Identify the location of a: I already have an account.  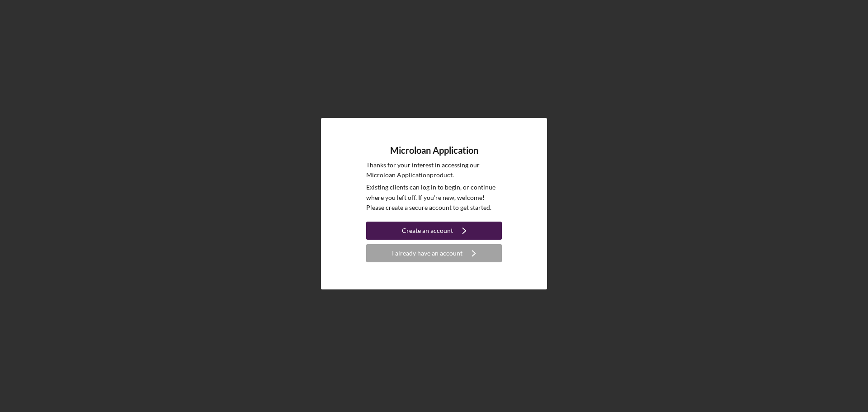
(434, 254).